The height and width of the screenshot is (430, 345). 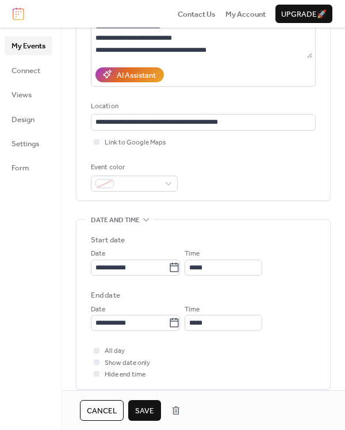 I want to click on a: Contact Us, so click(x=197, y=14).